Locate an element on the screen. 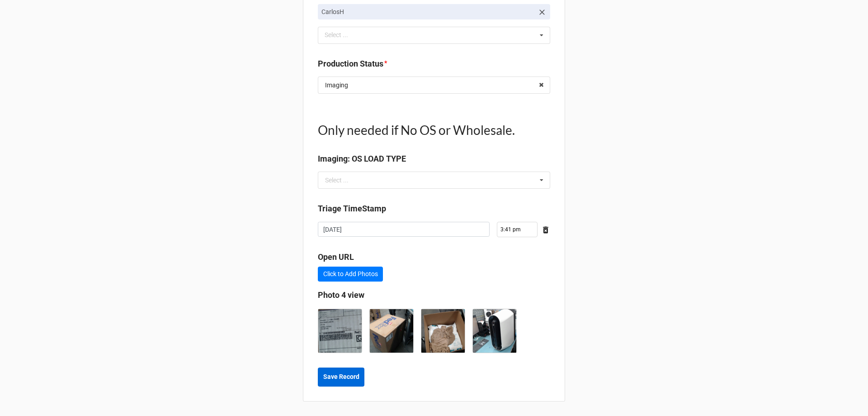 This screenshot has width=868, height=416. h1: Only needed if No OS or Wholesale. is located at coordinates (434, 130).